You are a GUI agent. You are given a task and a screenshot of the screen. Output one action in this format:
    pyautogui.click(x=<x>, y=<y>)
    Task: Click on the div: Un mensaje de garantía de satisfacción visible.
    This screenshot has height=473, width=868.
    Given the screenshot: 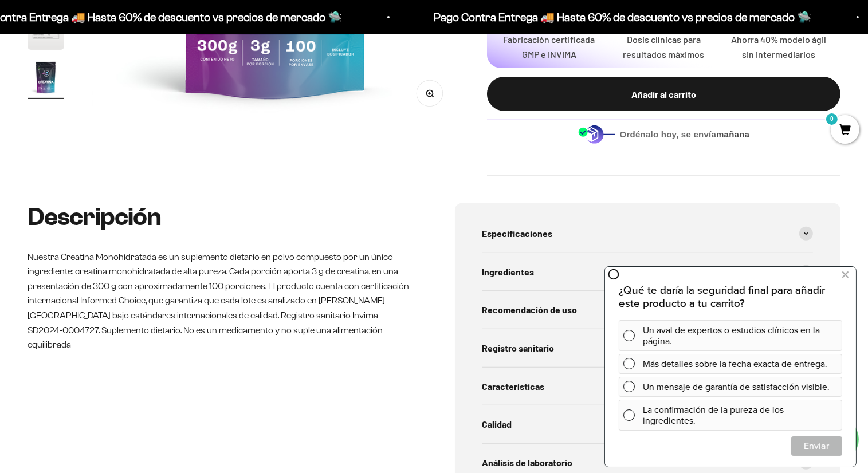 What is the action you would take?
    pyautogui.click(x=125, y=121)
    